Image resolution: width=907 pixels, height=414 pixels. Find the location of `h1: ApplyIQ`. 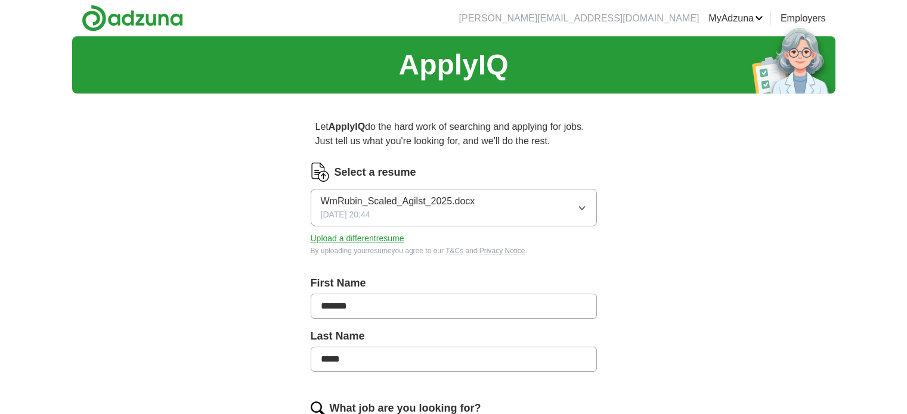

h1: ApplyIQ is located at coordinates (453, 65).